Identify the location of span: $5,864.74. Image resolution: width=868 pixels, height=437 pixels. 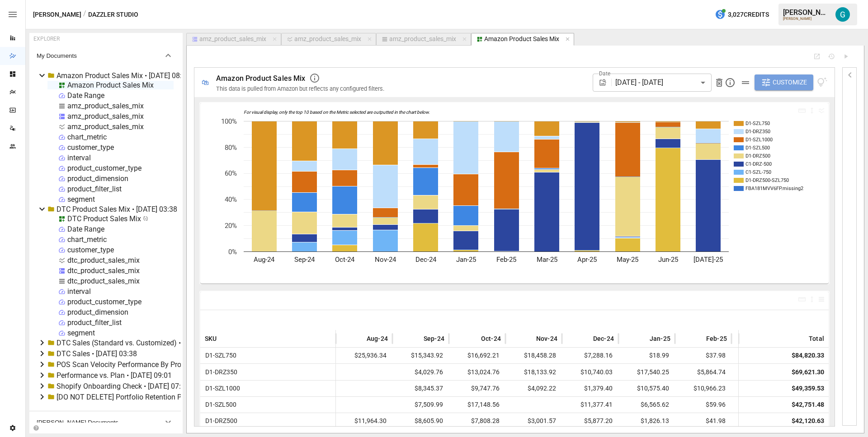
(711, 372).